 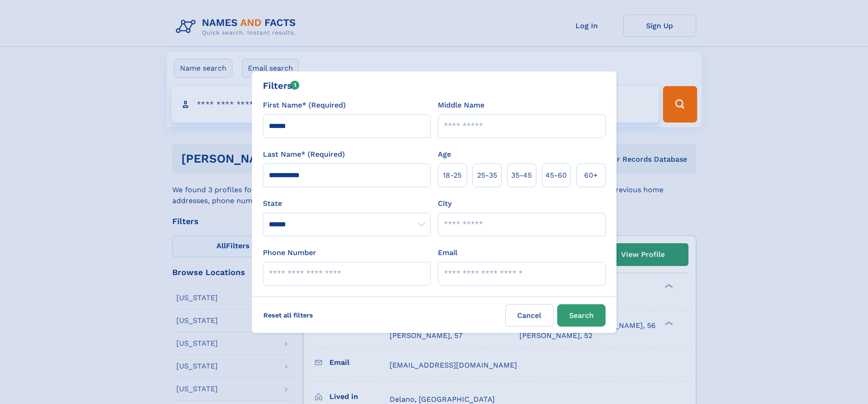 I want to click on div: Filters, so click(x=281, y=85).